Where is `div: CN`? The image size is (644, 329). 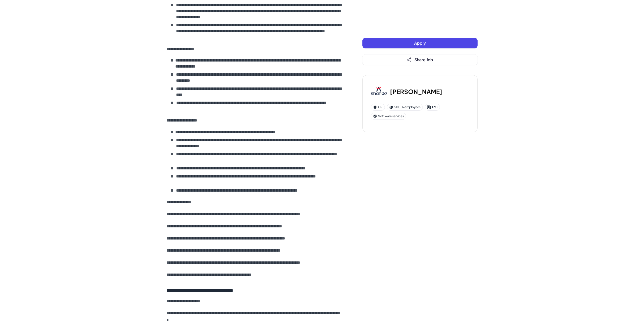
div: CN is located at coordinates (378, 107).